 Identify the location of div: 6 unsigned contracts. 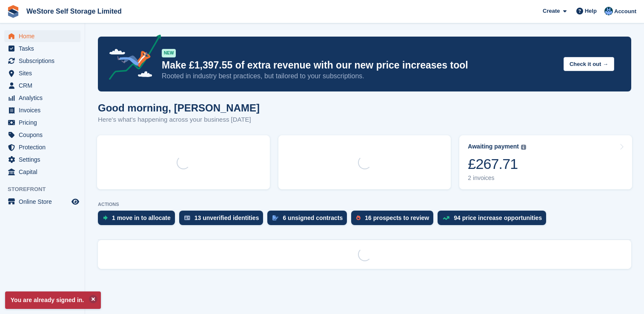
(312, 218).